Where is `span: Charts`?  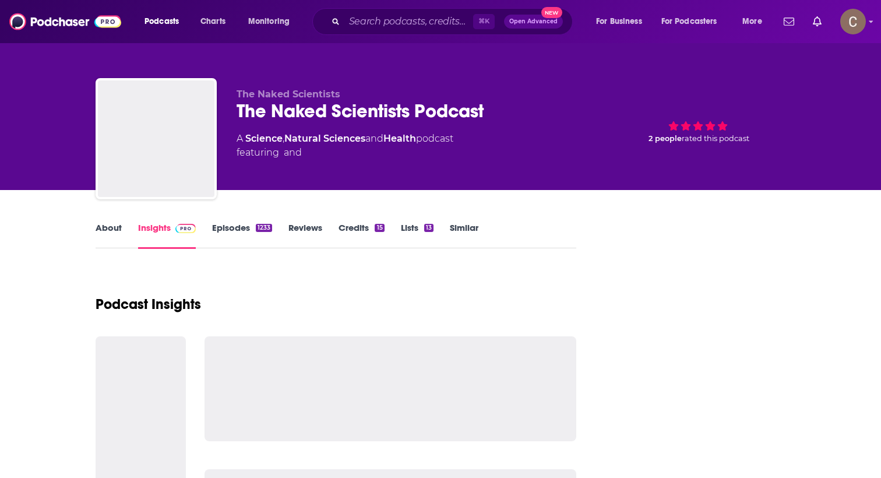
span: Charts is located at coordinates (213, 22).